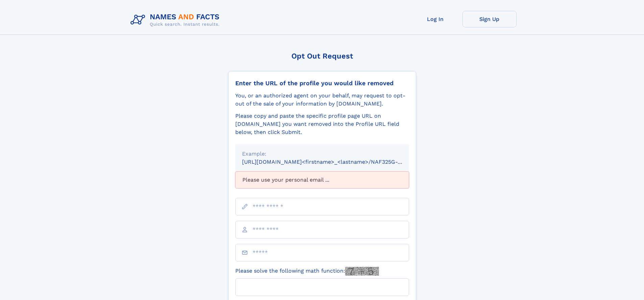 This screenshot has height=300, width=644. I want to click on div: Enter the URL of the profile you would like removed, so click(322, 84).